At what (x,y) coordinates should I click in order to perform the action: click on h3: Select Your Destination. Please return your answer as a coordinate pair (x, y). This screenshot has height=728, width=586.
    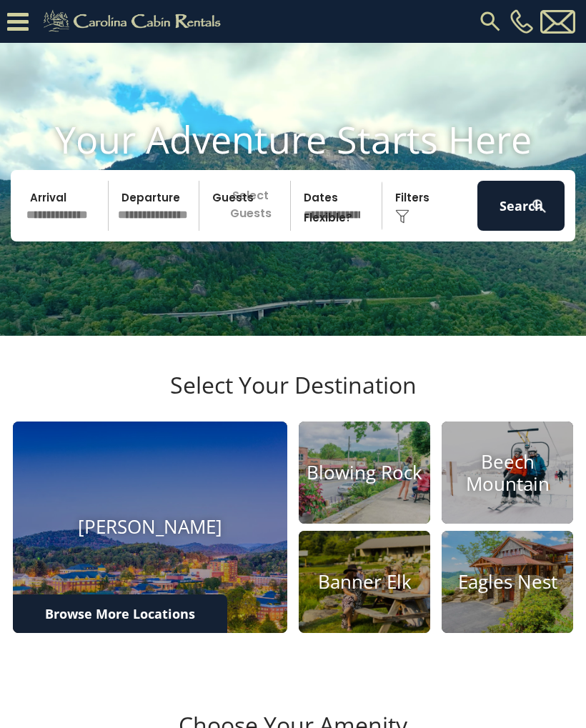
    Looking at the image, I should click on (293, 397).